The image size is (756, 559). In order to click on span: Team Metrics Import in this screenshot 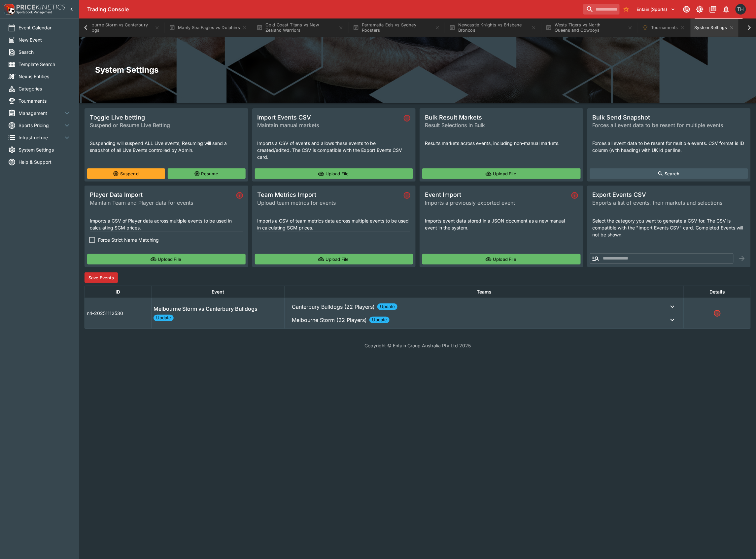, I will do `click(330, 195)`.